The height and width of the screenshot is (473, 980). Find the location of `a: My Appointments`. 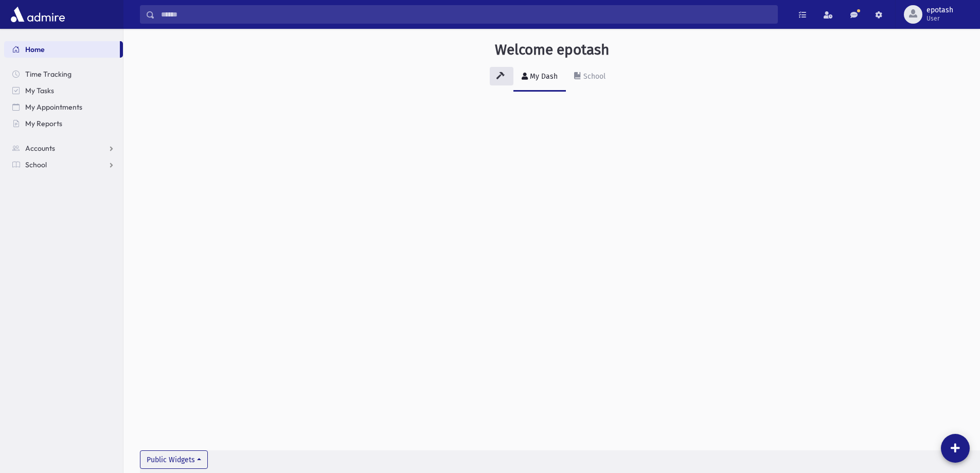

a: My Appointments is located at coordinates (63, 107).